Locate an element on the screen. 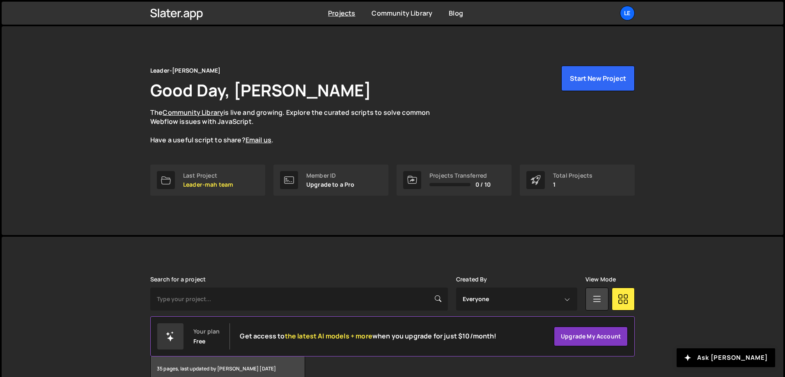 This screenshot has width=785, height=377. div: Last Project is located at coordinates (208, 176).